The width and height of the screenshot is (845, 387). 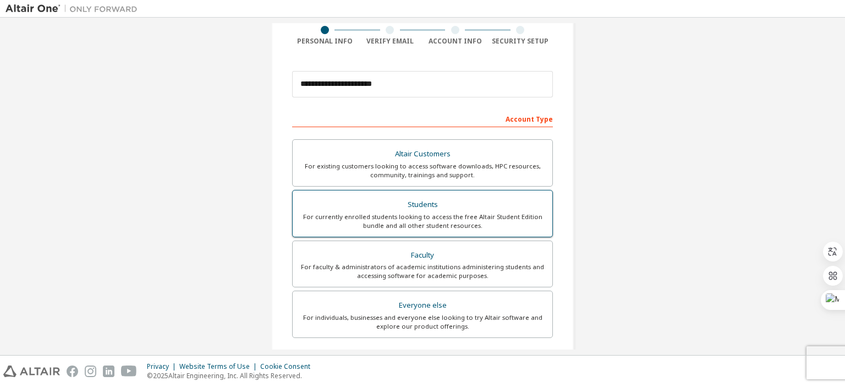 I want to click on img: instagram.svg, so click(x=90, y=371).